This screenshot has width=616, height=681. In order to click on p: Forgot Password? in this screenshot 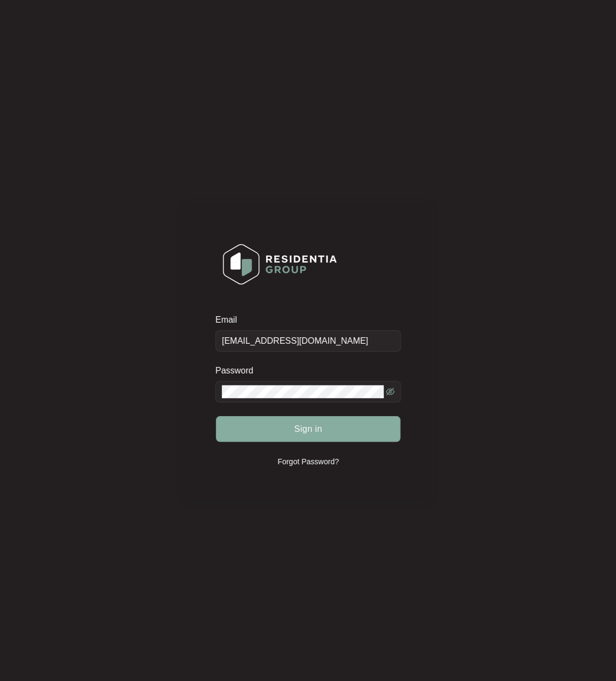, I will do `click(308, 462)`.